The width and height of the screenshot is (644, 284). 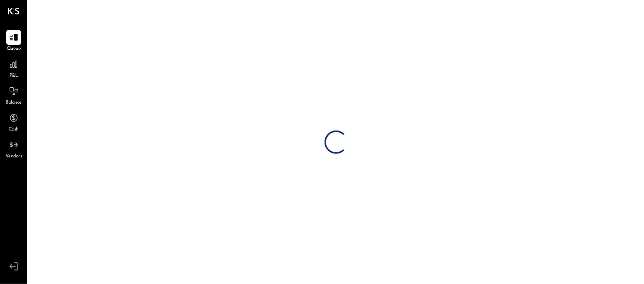 What do you see at coordinates (14, 130) in the screenshot?
I see `span: Cash` at bounding box center [14, 130].